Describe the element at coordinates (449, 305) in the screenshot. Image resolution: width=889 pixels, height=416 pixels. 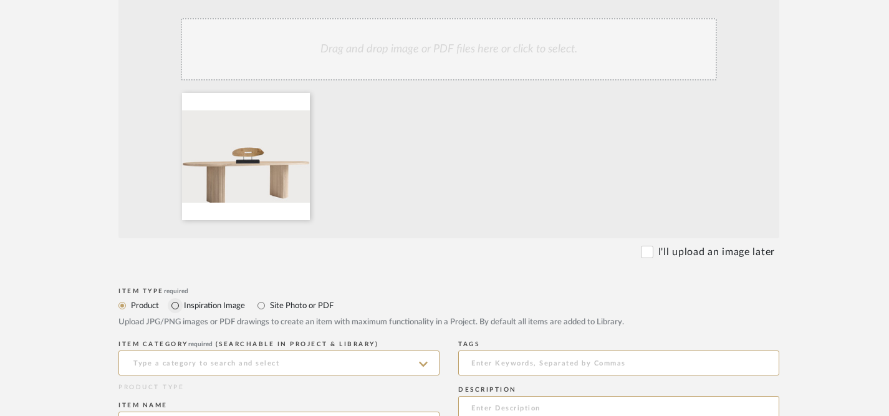
I see `mat-radio-group: Select item type` at that location.